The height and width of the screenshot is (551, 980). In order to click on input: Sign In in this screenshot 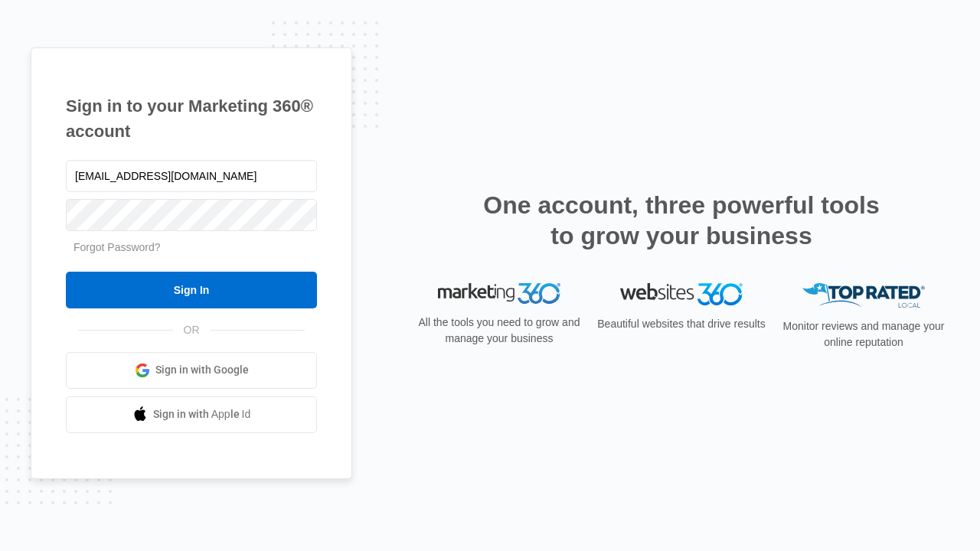, I will do `click(191, 290)`.